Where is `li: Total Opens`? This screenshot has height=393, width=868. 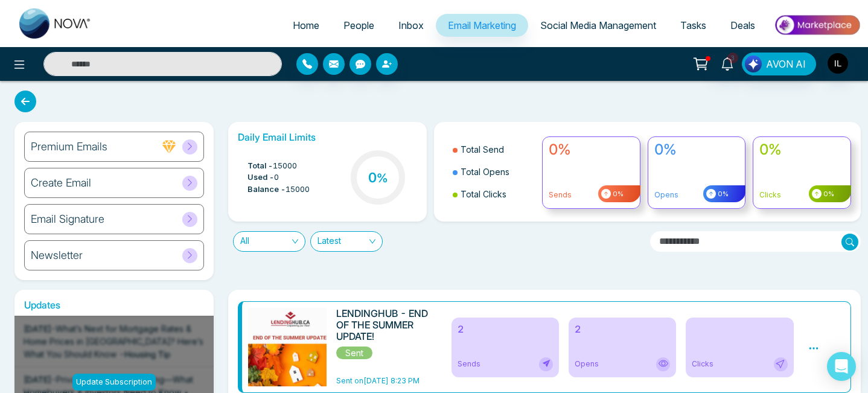 li: Total Opens is located at coordinates (494, 172).